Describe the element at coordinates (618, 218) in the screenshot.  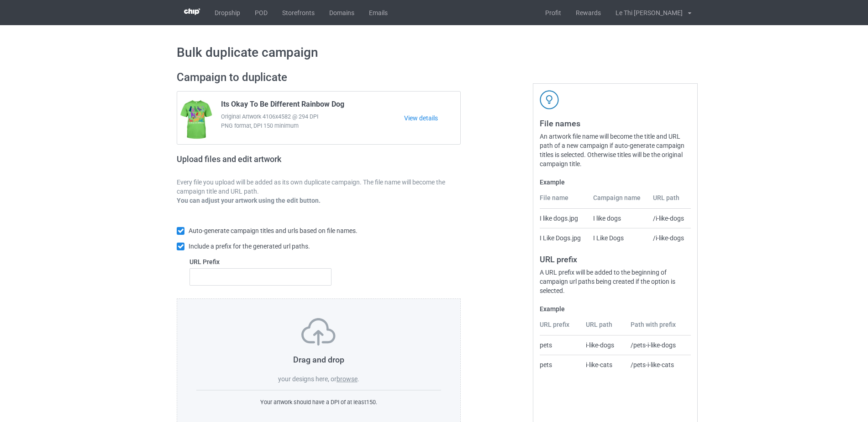
I see `td: I like dogs` at that location.